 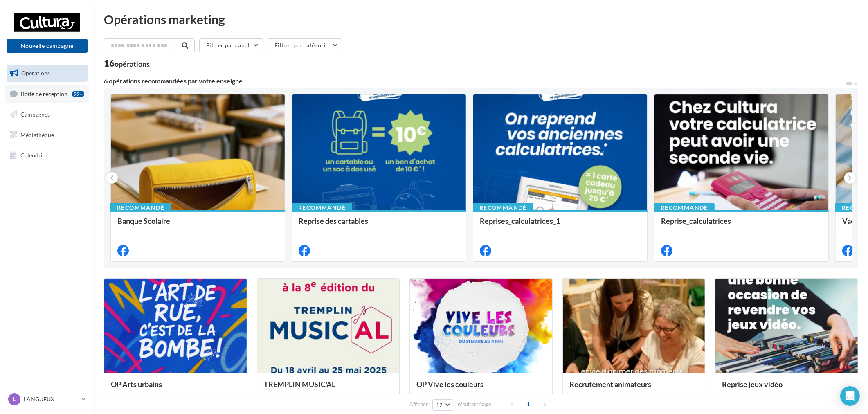 What do you see at coordinates (481, 19) in the screenshot?
I see `div: Opérations marketing` at bounding box center [481, 19].